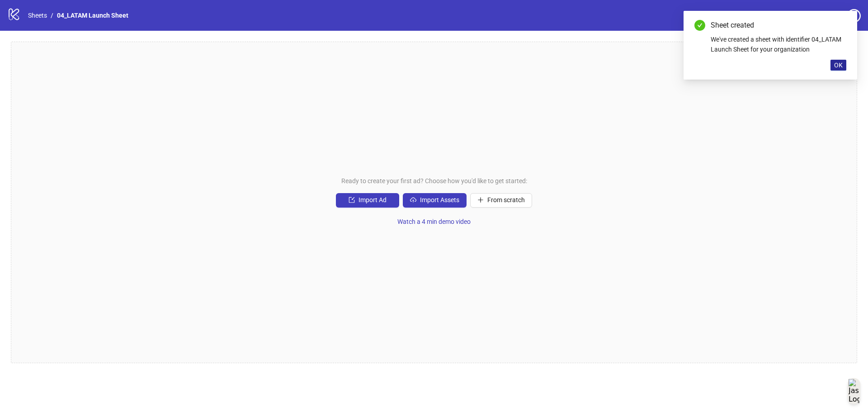 The image size is (868, 412). I want to click on span: OK, so click(838, 65).